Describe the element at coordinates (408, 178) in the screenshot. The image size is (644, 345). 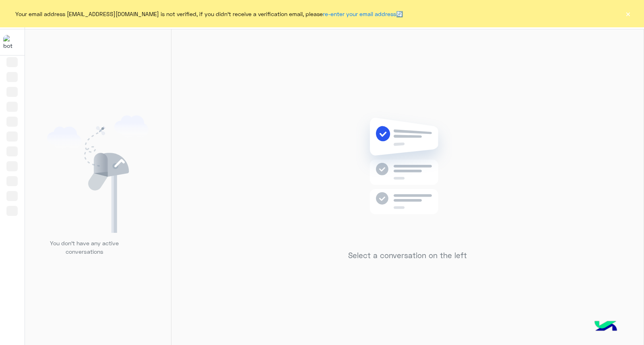
I see `img: no messages` at that location.